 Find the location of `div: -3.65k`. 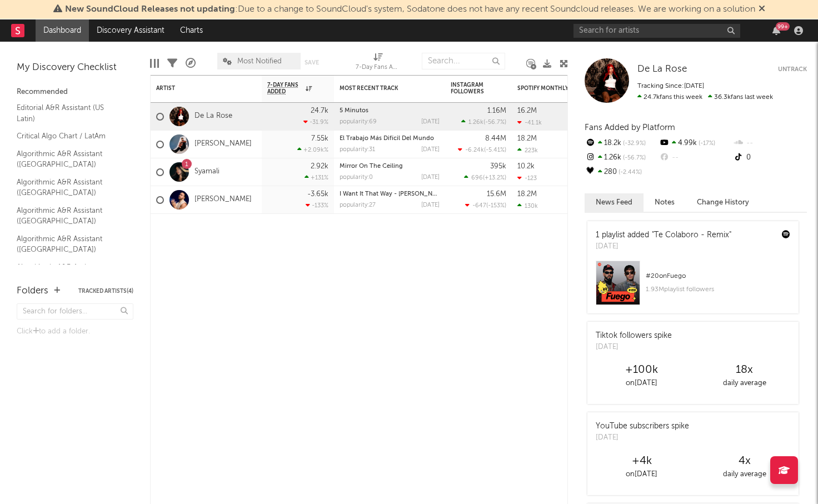

div: -3.65k is located at coordinates (318, 194).